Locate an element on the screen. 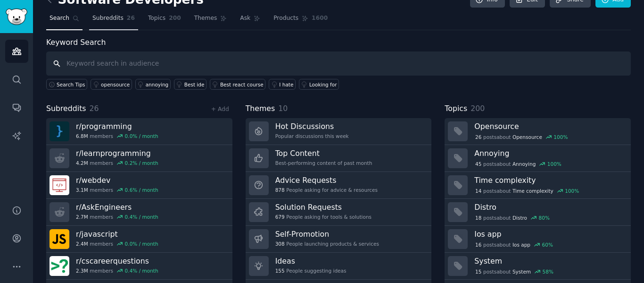 Image resolution: width=644 pixels, height=283 pixels. div: 0.4 % / month is located at coordinates (141, 270).